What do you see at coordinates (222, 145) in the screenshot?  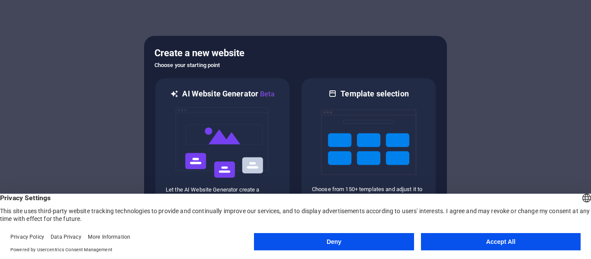 I see `div: AI Website GeneratorBetaaiLet the AI Website Generator create a website based on your input.` at bounding box center [222, 145].